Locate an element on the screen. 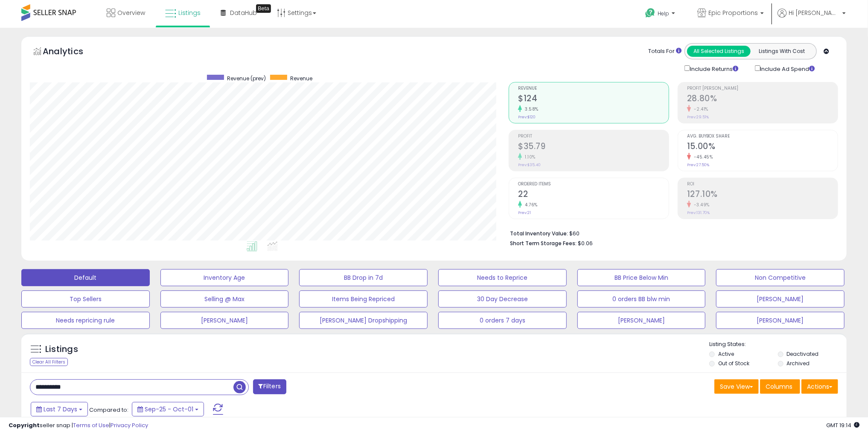 This screenshot has width=868, height=434. button: BB Drop in 7d is located at coordinates (363, 278).